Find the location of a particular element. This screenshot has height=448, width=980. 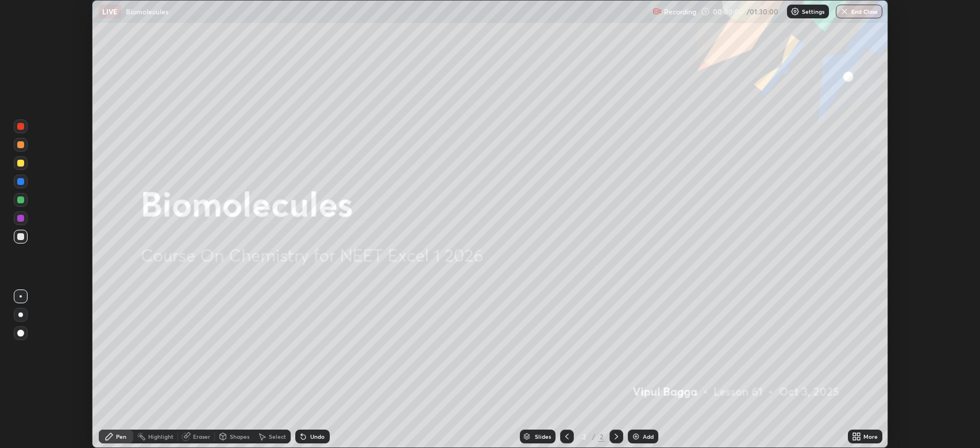

div: Slides is located at coordinates (543, 437).